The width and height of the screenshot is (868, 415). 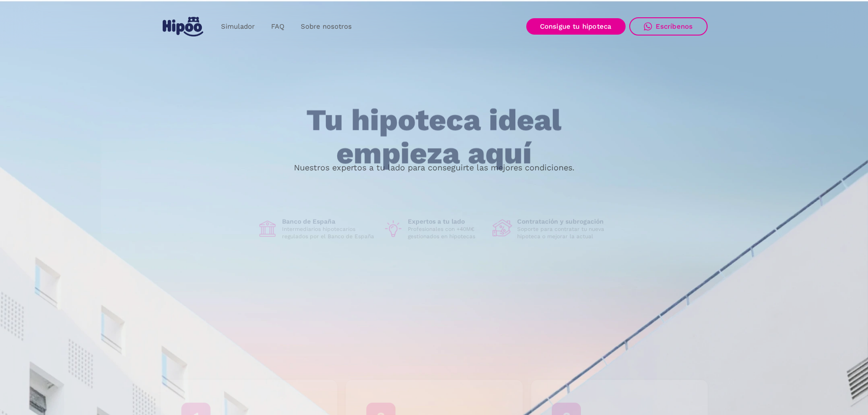 What do you see at coordinates (564, 222) in the screenshot?
I see `h1: Contratación y subrogación` at bounding box center [564, 222].